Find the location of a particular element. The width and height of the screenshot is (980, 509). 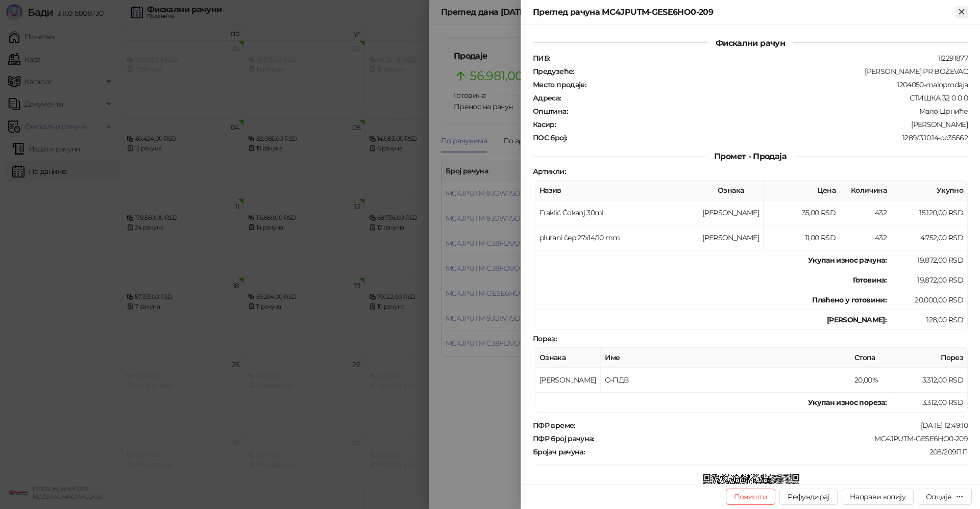

strong: ПФР број рачуна : is located at coordinates (564, 439).